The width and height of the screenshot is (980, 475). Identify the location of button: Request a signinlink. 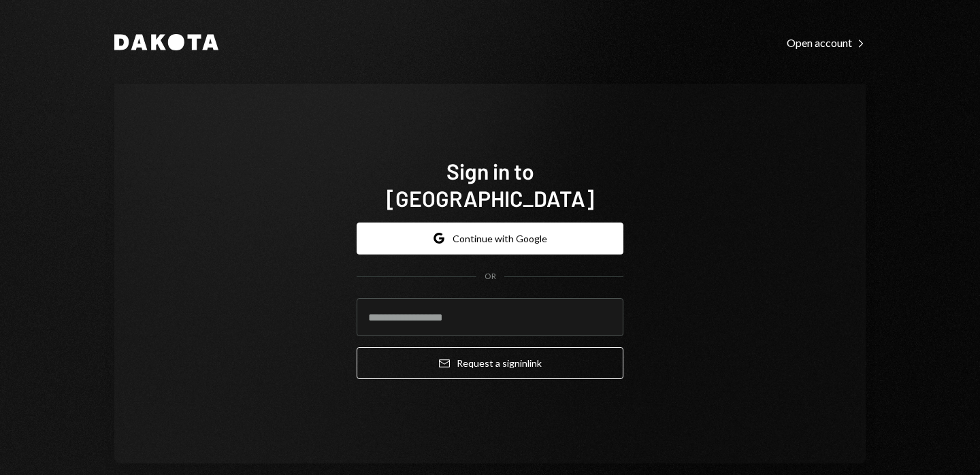
(490, 363).